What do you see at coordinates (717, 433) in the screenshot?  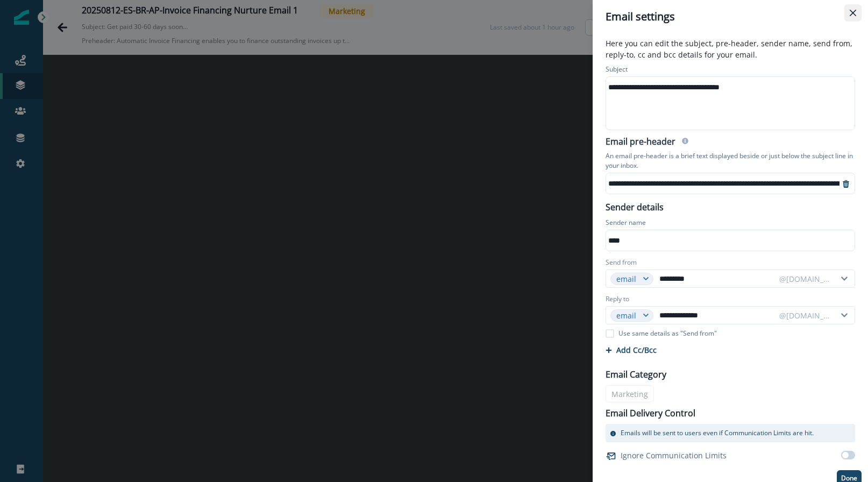 I see `p: Emails will be sent to users even if Communication Limits are hit.` at bounding box center [717, 433].